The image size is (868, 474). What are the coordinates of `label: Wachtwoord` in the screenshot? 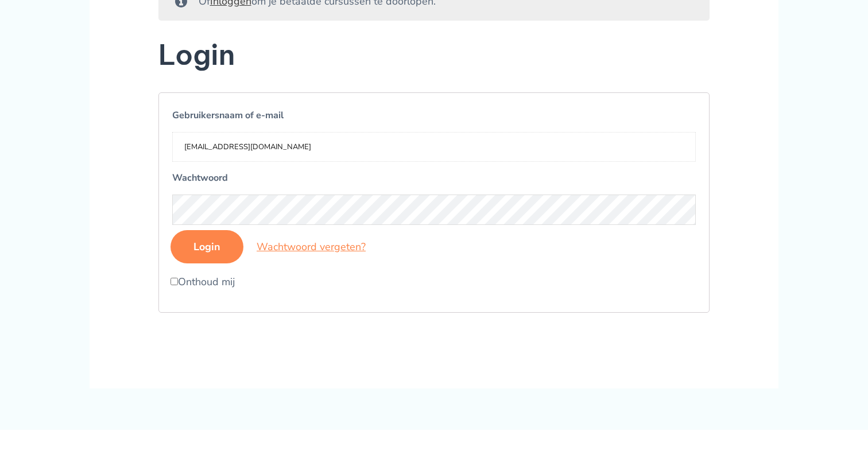 It's located at (434, 178).